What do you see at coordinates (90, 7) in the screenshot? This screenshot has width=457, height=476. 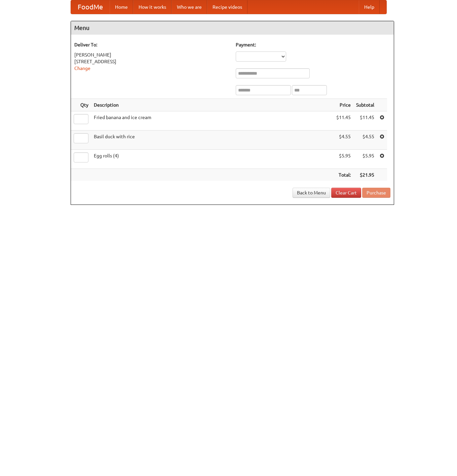 I see `a: FoodMe` at bounding box center [90, 7].